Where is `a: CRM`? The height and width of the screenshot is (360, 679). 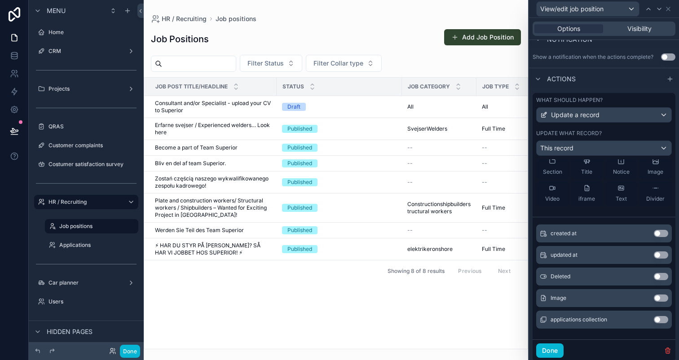 a: CRM is located at coordinates (86, 51).